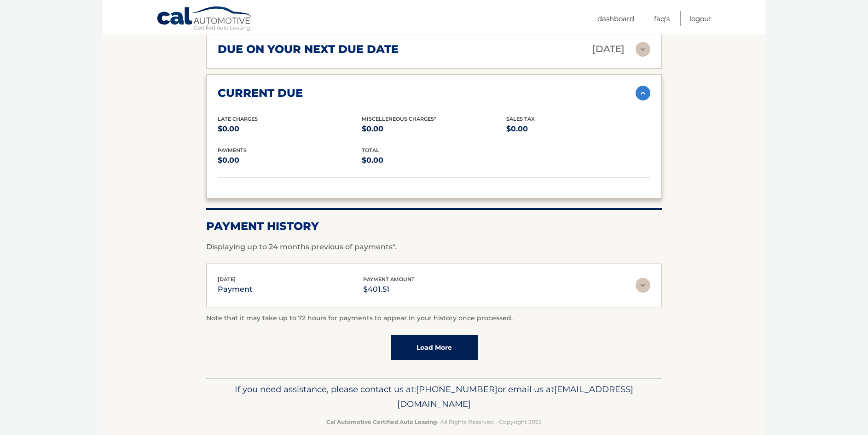 The width and height of the screenshot is (868, 435). I want to click on span: Sales Tax, so click(520, 119).